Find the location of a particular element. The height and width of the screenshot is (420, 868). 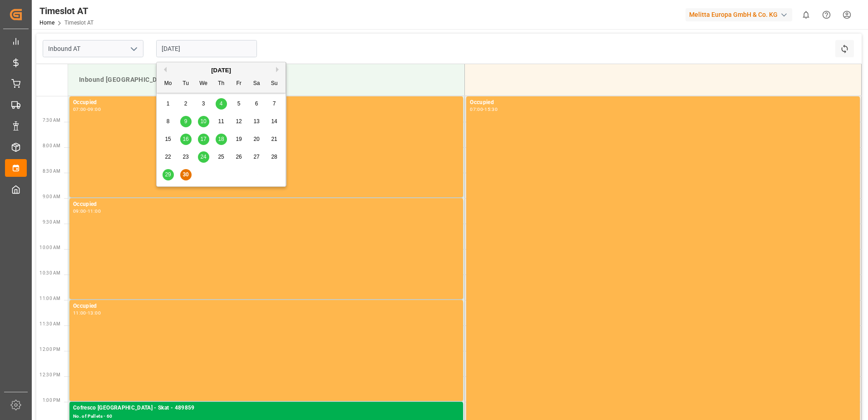

span: 6 is located at coordinates (257, 104).